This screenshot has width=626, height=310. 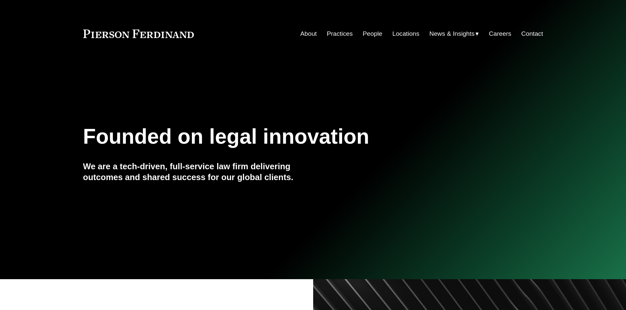 What do you see at coordinates (275, 137) in the screenshot?
I see `h1: Founded on legal innovation` at bounding box center [275, 137].